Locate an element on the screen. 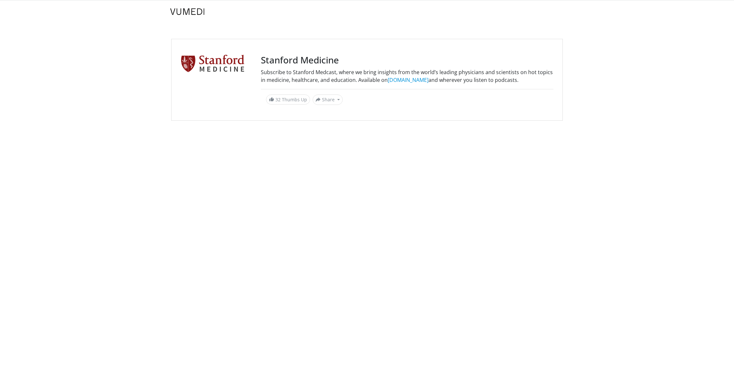 This screenshot has height=368, width=734. span: 32 is located at coordinates (278, 99).